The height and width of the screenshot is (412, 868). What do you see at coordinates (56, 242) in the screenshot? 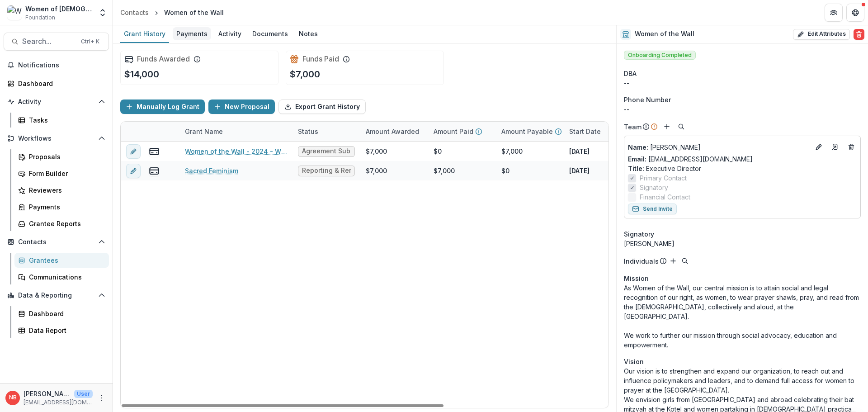
I see `span: Contacts` at bounding box center [56, 242].